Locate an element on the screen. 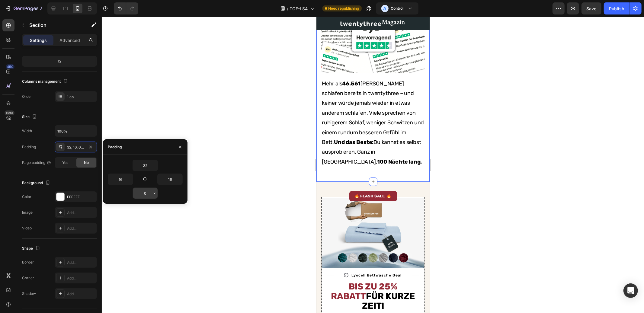 The image size is (644, 313). span: TOF-LS4 is located at coordinates (299, 8).